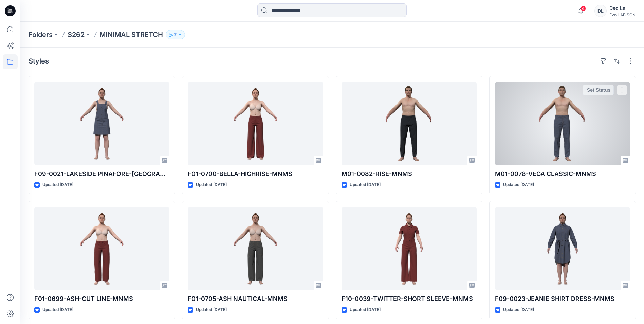  Describe the element at coordinates (255, 248) in the screenshot. I see `a: F01-0705-ASH NAUTICAL-MNMS` at that location.